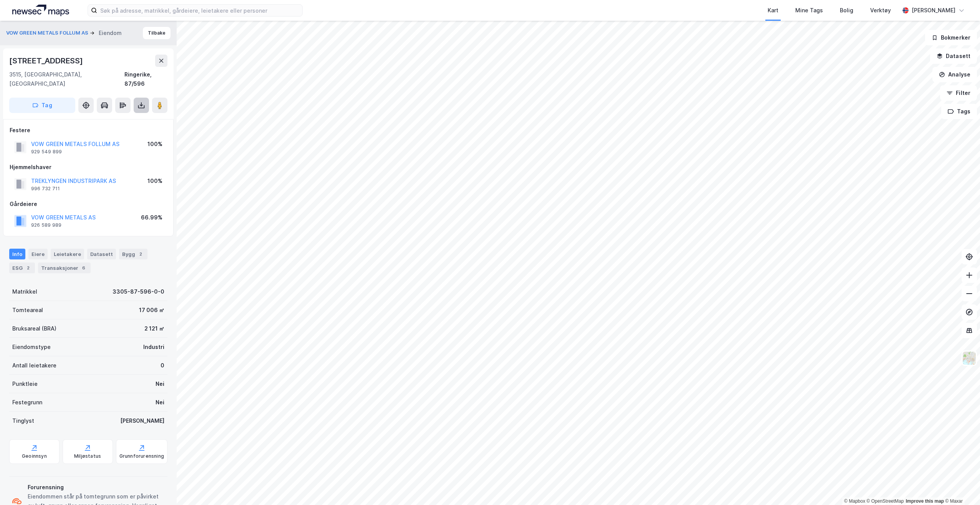 Image resolution: width=980 pixels, height=505 pixels. Describe the element at coordinates (885, 501) in the screenshot. I see `a: OpenStreetMap` at that location.